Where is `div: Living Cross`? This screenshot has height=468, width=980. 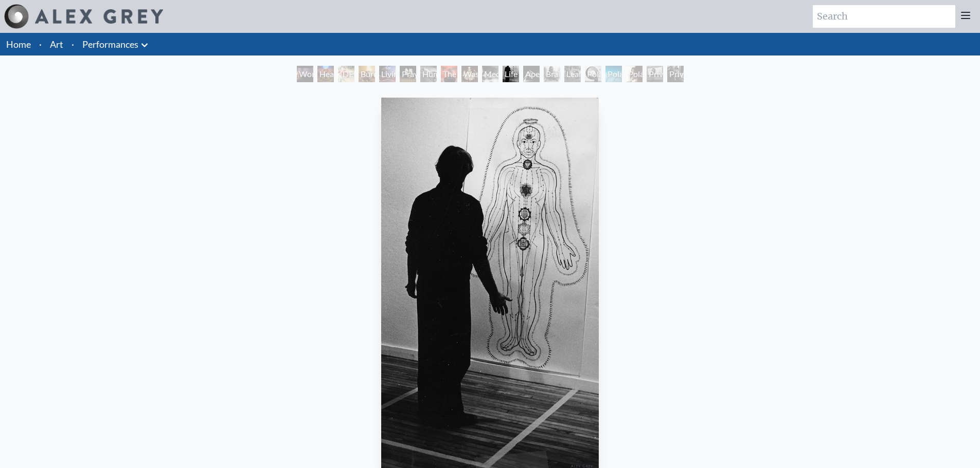 div: Living Cross is located at coordinates (387, 74).